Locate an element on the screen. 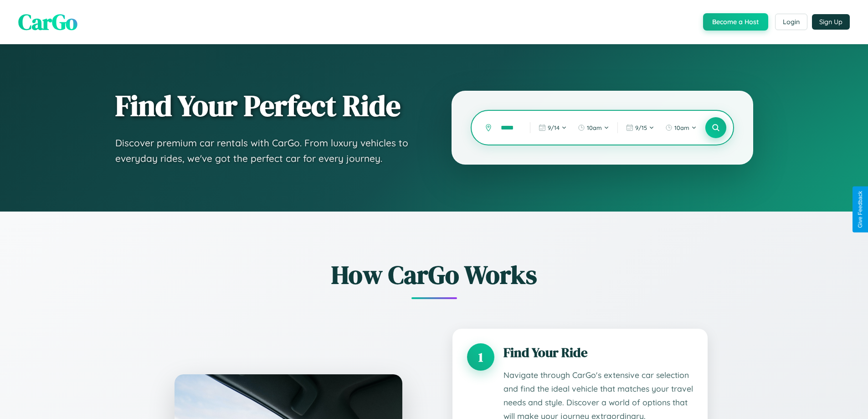 This screenshot has height=419, width=868. button: 9/15 is located at coordinates (640, 127).